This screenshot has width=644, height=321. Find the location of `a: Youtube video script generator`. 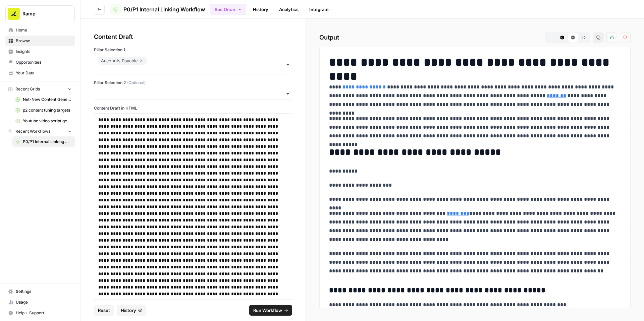

a: Youtube video script generator is located at coordinates (44, 121).